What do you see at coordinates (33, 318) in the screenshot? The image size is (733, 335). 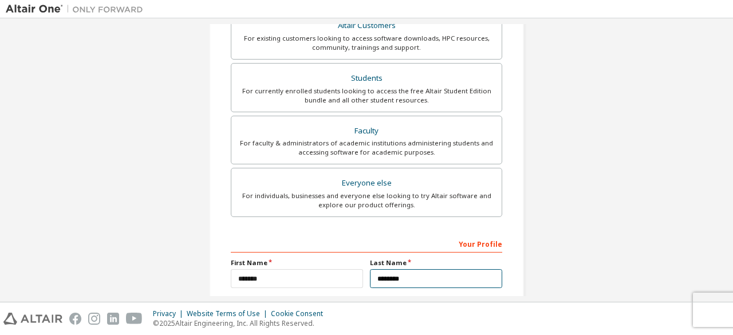 I see `img: altair_logo.svg` at bounding box center [33, 318].